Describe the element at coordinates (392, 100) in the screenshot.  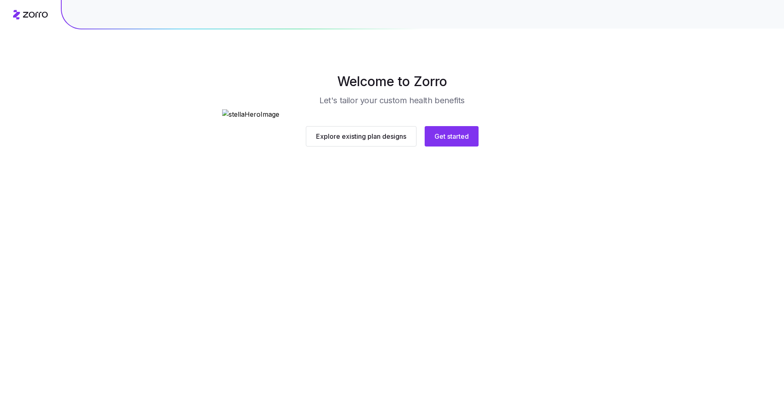
I see `h3: Let's tailor your custom health benefits` at that location.